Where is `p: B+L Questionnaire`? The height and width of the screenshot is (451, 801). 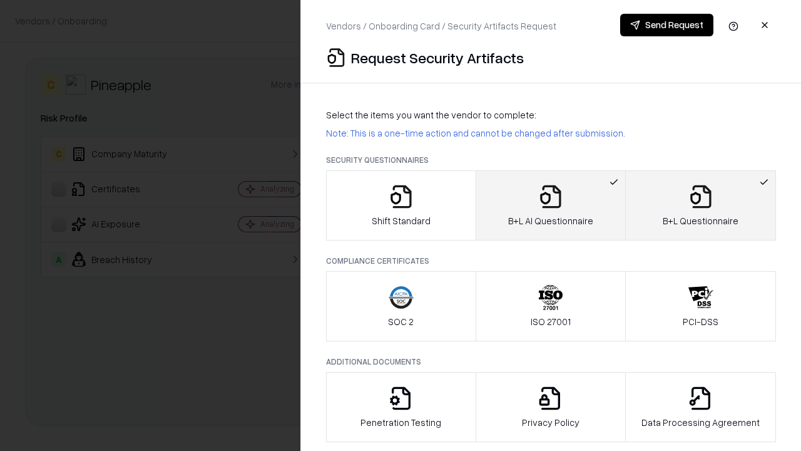
p: B+L Questionnaire is located at coordinates (701, 220).